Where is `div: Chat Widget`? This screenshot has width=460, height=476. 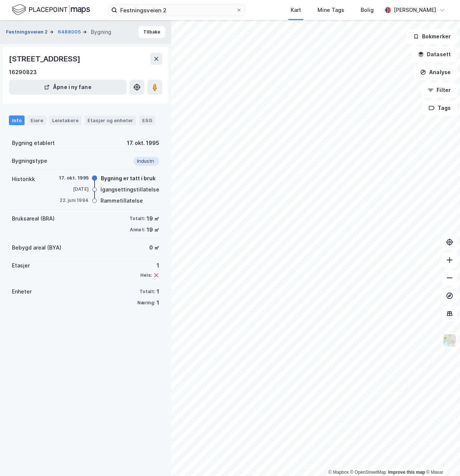 div: Chat Widget is located at coordinates (442, 458).